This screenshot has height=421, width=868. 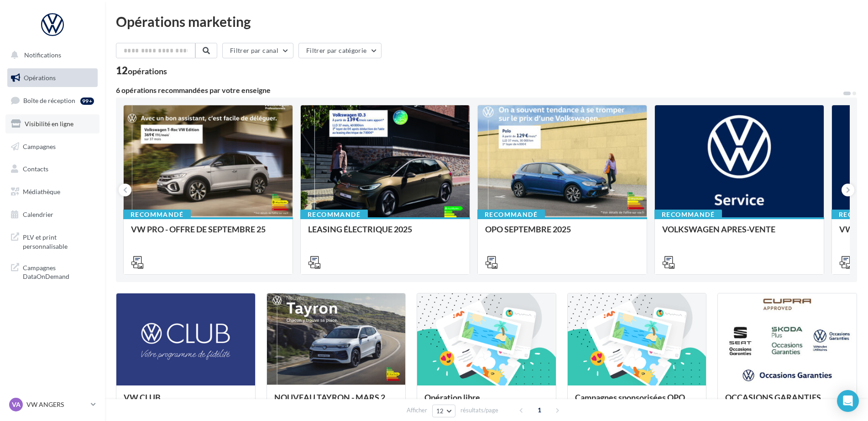 What do you see at coordinates (52, 192) in the screenshot?
I see `a: Médiathèque` at bounding box center [52, 192].